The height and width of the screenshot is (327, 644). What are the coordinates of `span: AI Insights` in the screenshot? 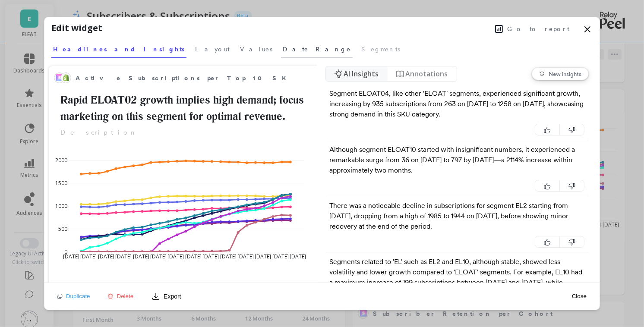 It's located at (361, 74).